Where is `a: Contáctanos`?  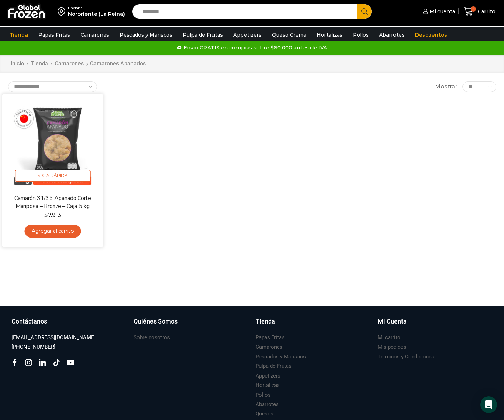
a: Contáctanos is located at coordinates (69, 325).